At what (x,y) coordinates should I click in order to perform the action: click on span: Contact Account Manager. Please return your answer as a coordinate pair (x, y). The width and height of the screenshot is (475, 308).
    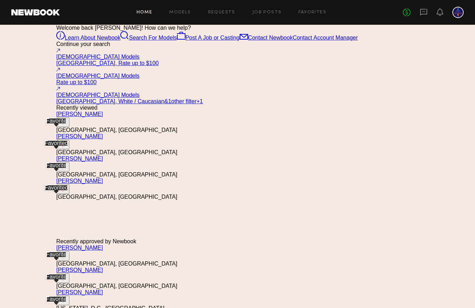
    Looking at the image, I should click on (325, 37).